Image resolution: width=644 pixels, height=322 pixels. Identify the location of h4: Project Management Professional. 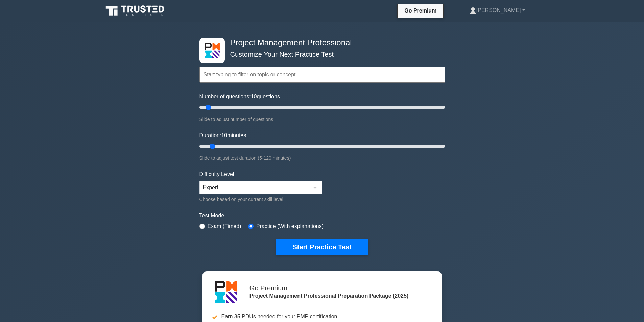
(320, 43).